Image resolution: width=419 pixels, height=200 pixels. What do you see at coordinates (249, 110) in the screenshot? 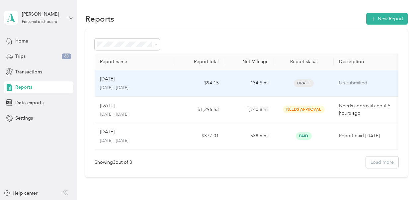
I see `td: 1,740.8 mi` at bounding box center [249, 110].